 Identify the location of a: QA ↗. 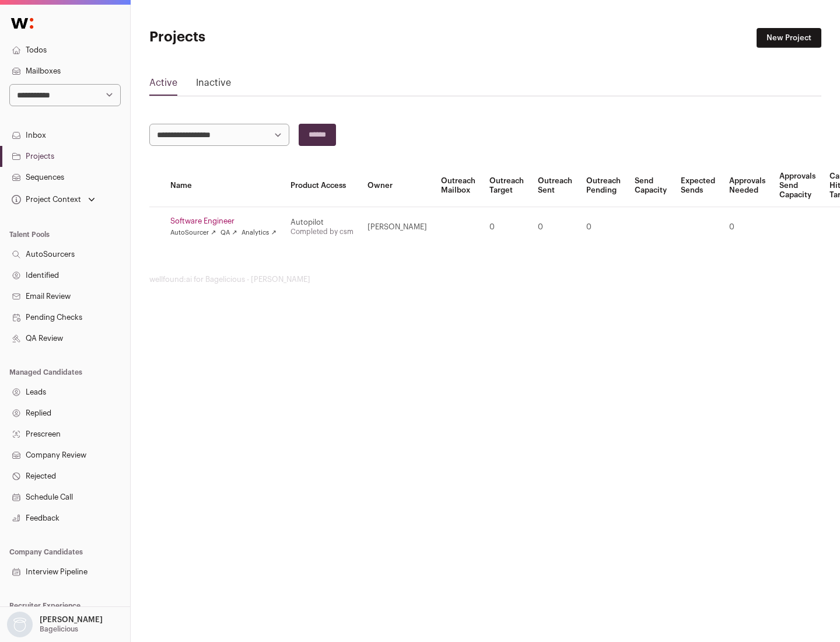
(229, 233).